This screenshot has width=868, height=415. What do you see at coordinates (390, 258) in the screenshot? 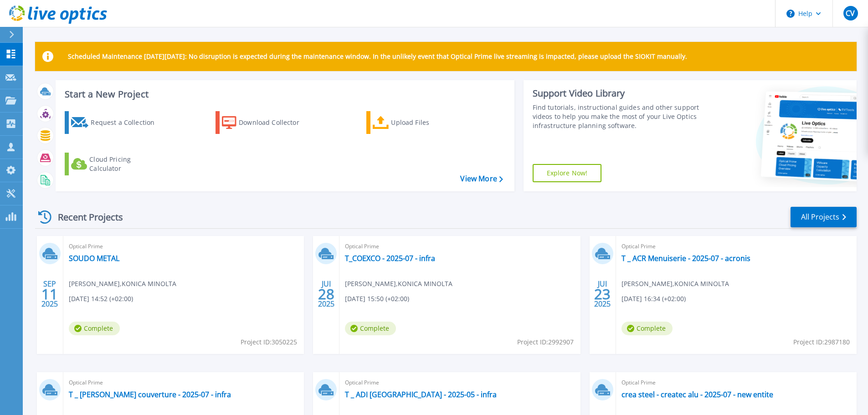
I see `a: T_COEXCO - 2025-07 - infra` at bounding box center [390, 258].